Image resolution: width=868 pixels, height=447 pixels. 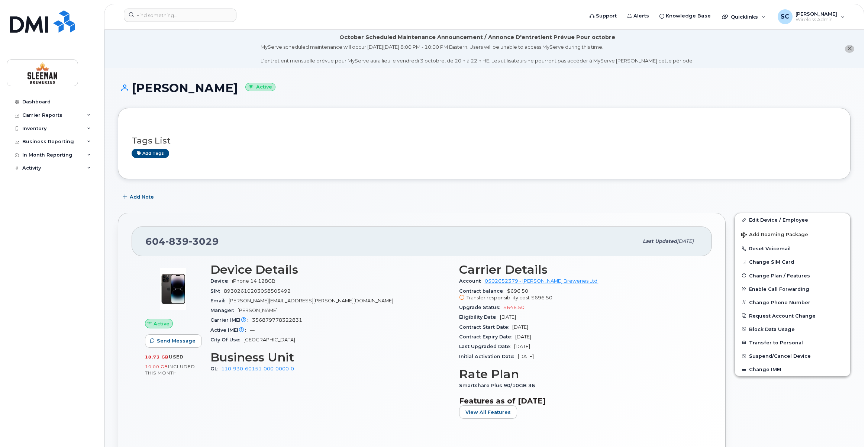 What do you see at coordinates (219, 300) in the screenshot?
I see `span: Email` at bounding box center [219, 300].